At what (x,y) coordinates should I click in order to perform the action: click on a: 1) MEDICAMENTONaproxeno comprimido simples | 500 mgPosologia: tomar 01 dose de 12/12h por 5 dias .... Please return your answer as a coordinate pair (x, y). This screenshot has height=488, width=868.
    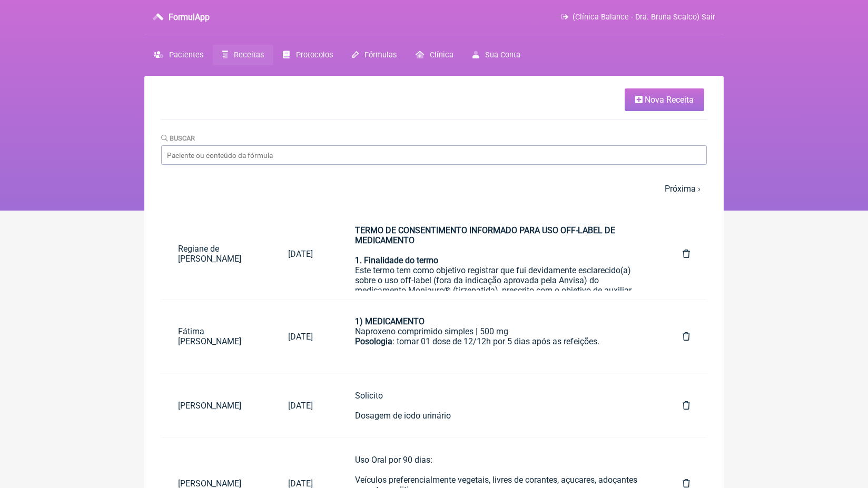
    Looking at the image, I should click on (498, 336).